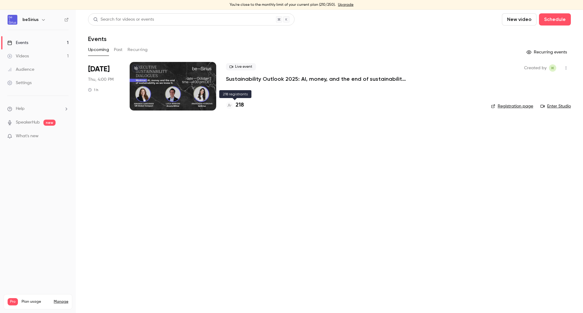 This screenshot has width=583, height=313. Describe the element at coordinates (555, 106) in the screenshot. I see `a: Enter Studio` at that location.